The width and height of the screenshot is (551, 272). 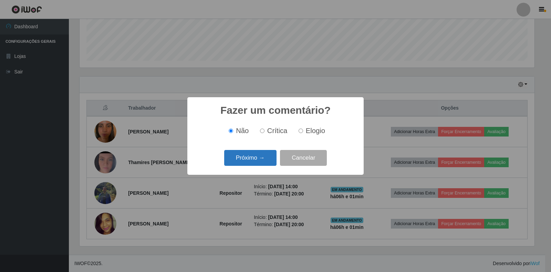 What do you see at coordinates (242, 130) in the screenshot?
I see `span: Não` at bounding box center [242, 130].